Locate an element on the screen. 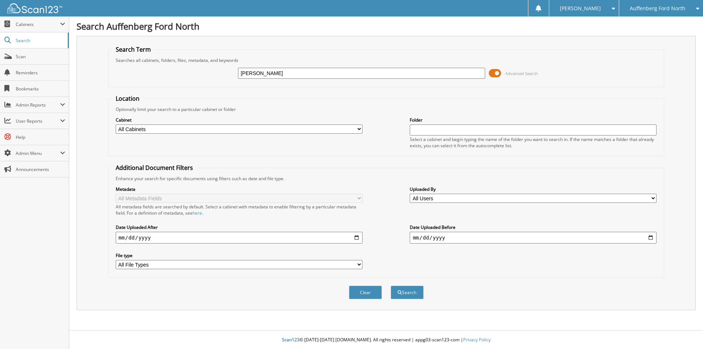  span: User Reports is located at coordinates (38, 121).